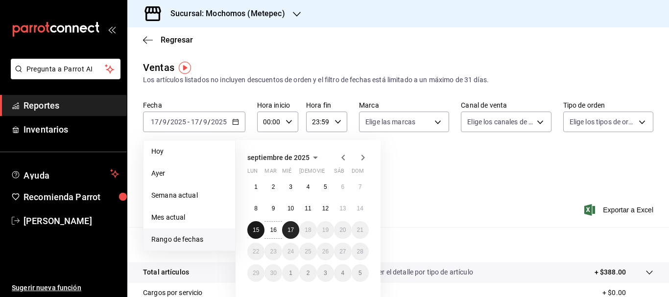 This screenshot has width=669, height=297. Describe the element at coordinates (270, 173) in the screenshot. I see `abbr: martes` at that location.